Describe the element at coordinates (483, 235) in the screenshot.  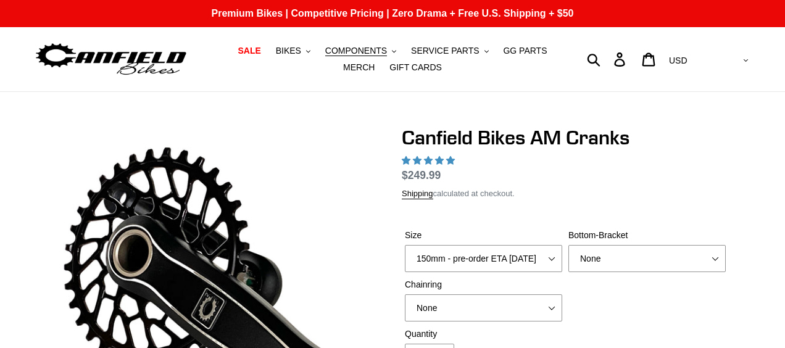
I see `label: Size` at that location.